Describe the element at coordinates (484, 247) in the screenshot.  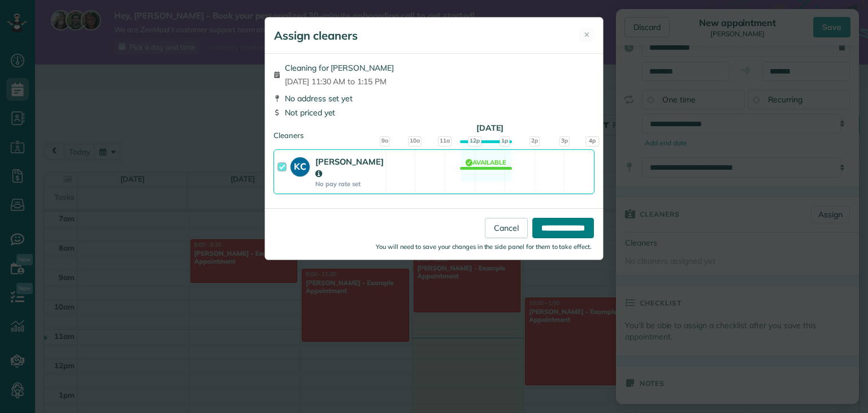
I see `small: You will need to save your changes in the side panel for them to take effect.` at that location.